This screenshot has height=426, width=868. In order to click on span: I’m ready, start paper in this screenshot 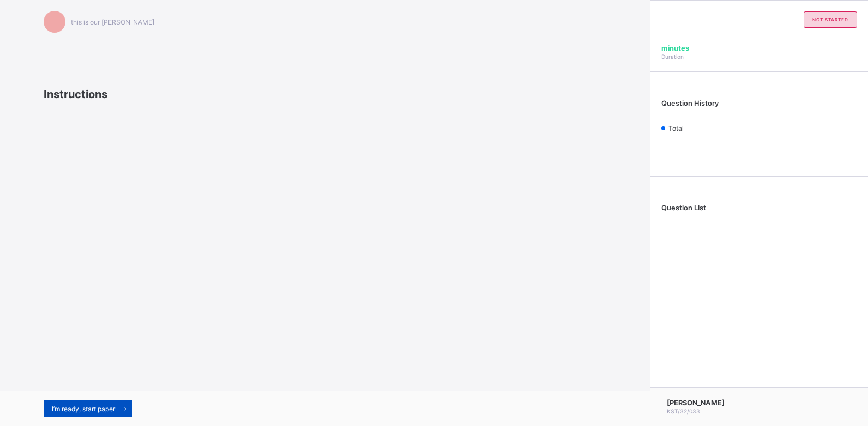, I will do `click(83, 409)`.